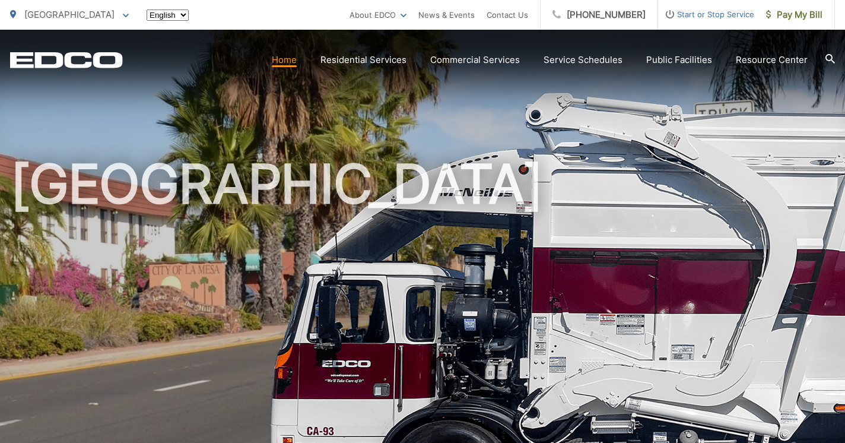 The image size is (845, 443). Describe the element at coordinates (475, 60) in the screenshot. I see `a: Commercial Services` at that location.